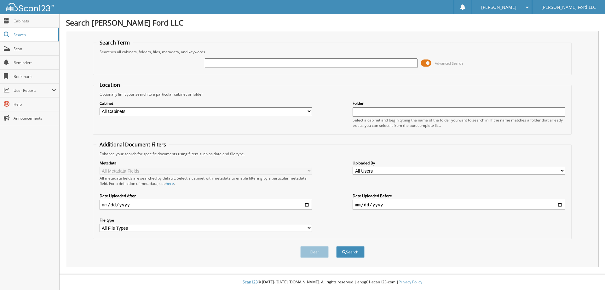 Image resolution: width=605 pixels, height=290 pixels. What do you see at coordinates (35, 118) in the screenshot?
I see `span: Announcements` at bounding box center [35, 118].